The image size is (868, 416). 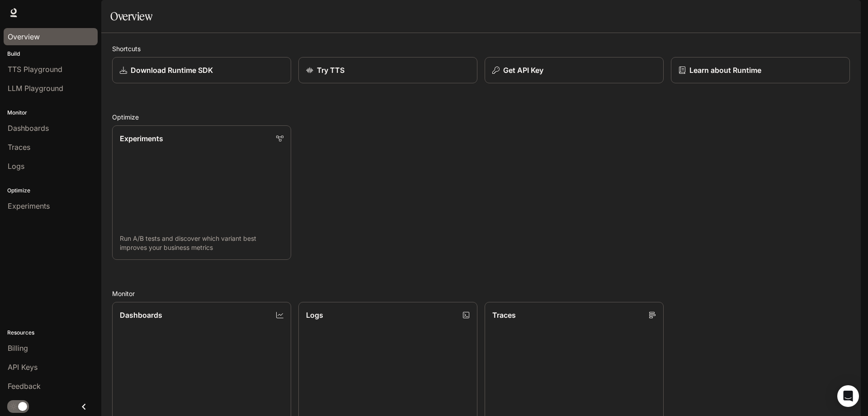 What do you see at coordinates (725, 70) in the screenshot?
I see `p: Learn about Runtime` at bounding box center [725, 70].